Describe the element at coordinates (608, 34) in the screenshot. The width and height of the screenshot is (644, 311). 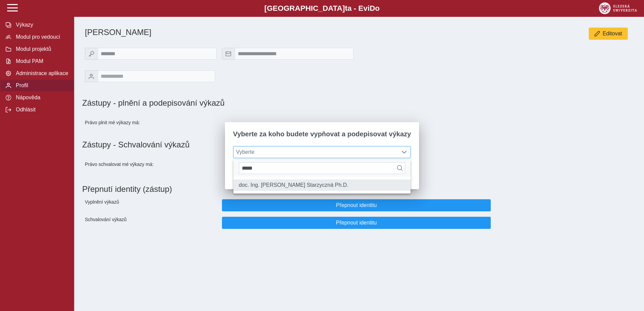
I see `button: Editovat` at that location.